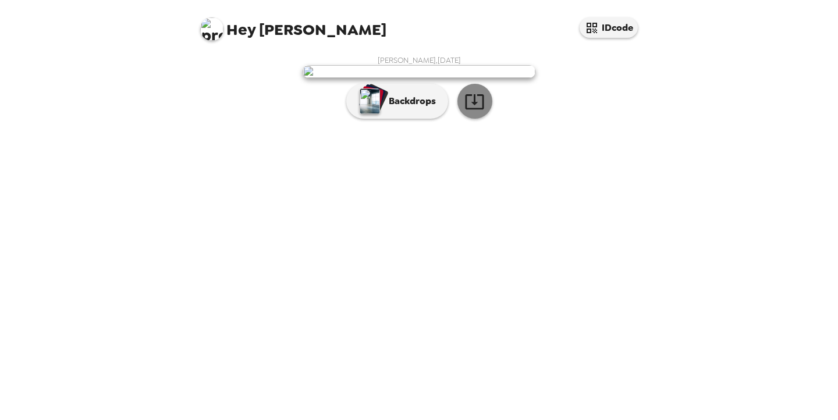 The width and height of the screenshot is (838, 420). I want to click on span: Hey, so click(241, 30).